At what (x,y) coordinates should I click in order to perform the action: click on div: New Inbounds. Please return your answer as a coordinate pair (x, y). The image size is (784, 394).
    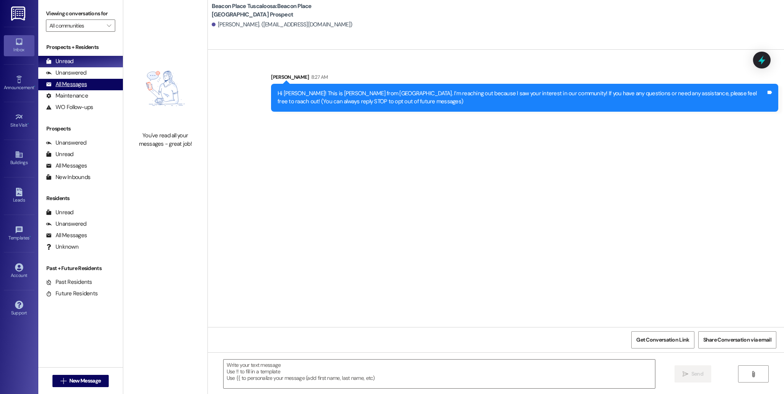
    Looking at the image, I should click on (68, 177).